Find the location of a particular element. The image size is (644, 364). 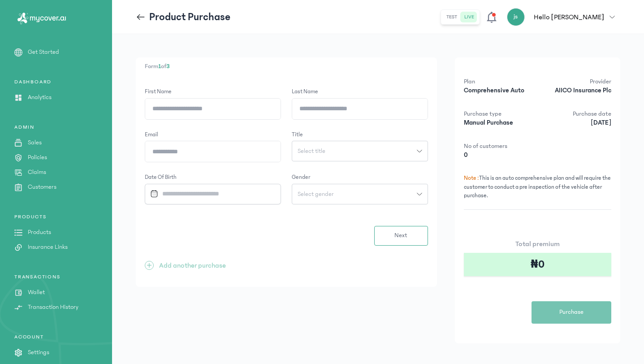

button: Next is located at coordinates (401, 236).